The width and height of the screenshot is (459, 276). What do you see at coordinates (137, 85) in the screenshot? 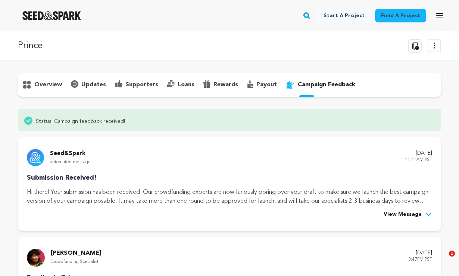
I see `button: supporters` at bounding box center [137, 85].